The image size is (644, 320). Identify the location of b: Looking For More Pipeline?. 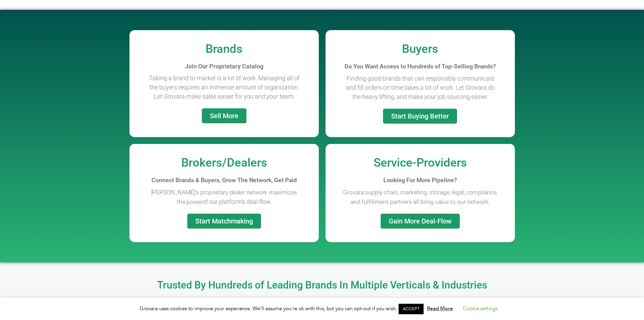
(420, 180).